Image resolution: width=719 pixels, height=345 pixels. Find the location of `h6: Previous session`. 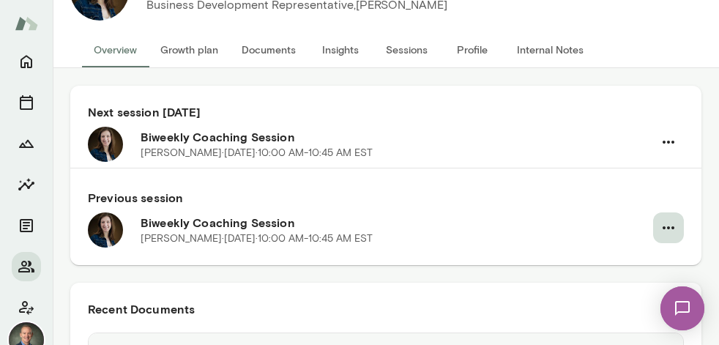

h6: Previous session is located at coordinates (386, 198).